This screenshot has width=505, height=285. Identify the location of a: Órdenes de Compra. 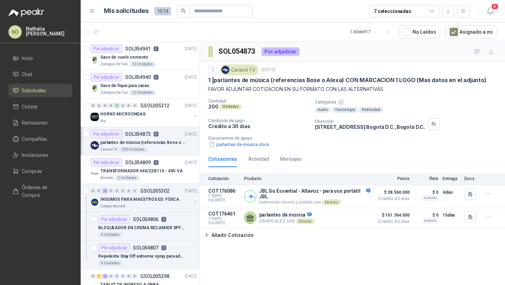
(40, 191).